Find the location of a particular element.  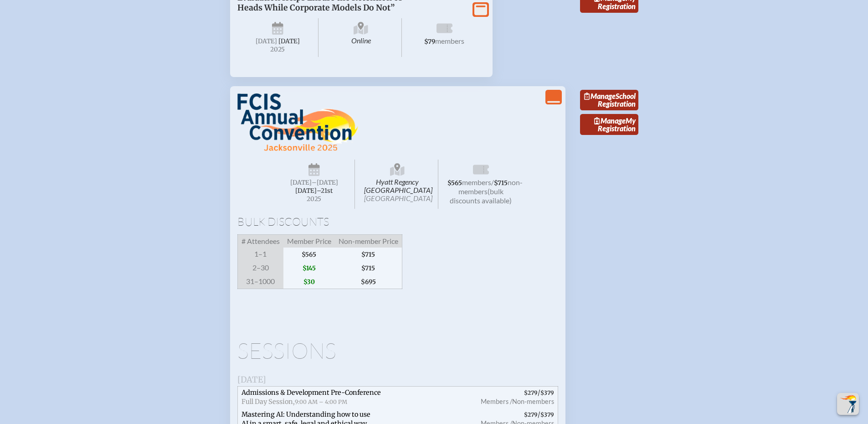

span: 2–30 is located at coordinates (260, 268).